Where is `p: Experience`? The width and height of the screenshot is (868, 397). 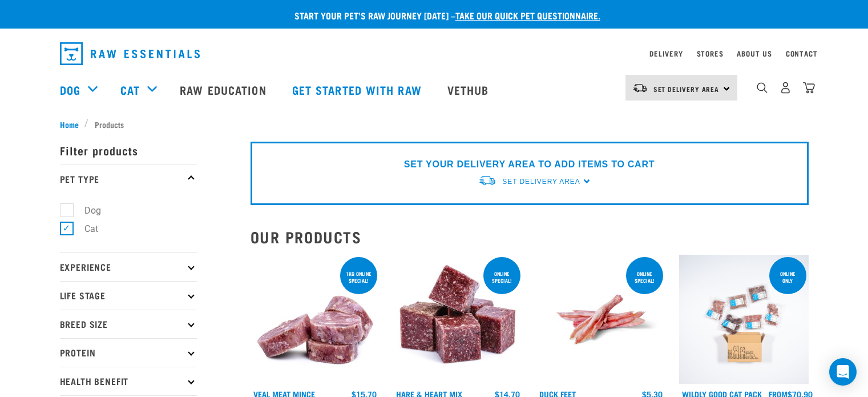
p: Experience is located at coordinates (128, 267).